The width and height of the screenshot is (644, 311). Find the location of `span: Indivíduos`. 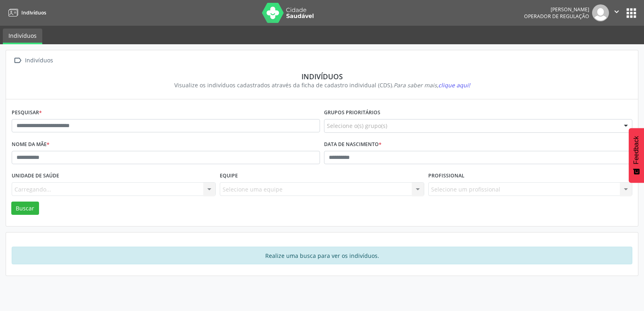

span: Indivíduos is located at coordinates (34, 13).